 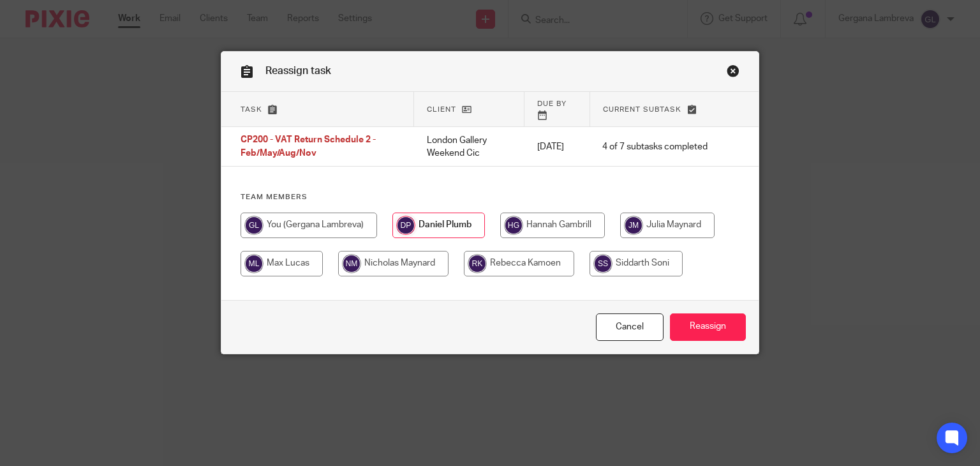 I want to click on span: Task, so click(x=251, y=109).